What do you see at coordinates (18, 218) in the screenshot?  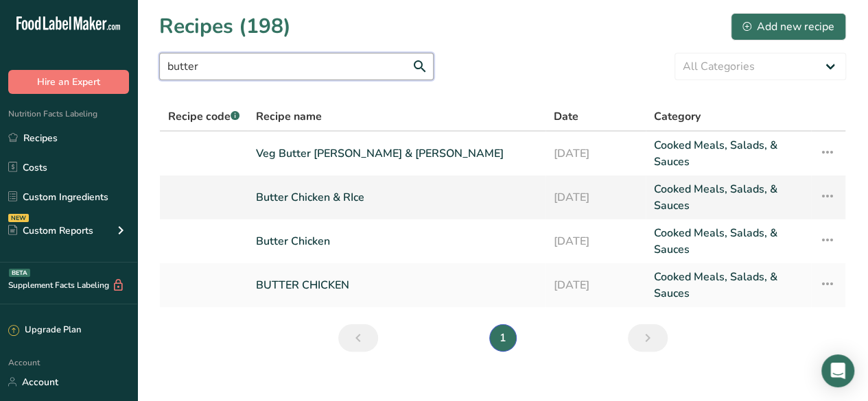 I see `div: NEW` at bounding box center [18, 218].